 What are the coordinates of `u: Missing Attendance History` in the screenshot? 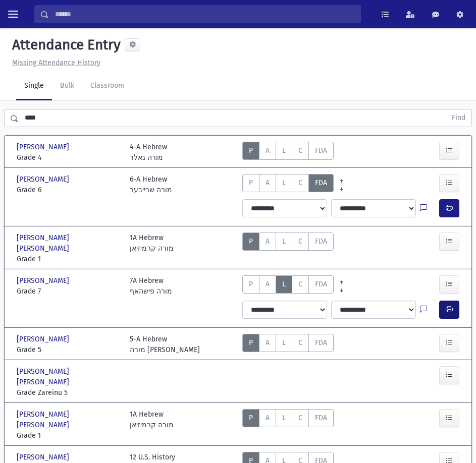 It's located at (56, 63).